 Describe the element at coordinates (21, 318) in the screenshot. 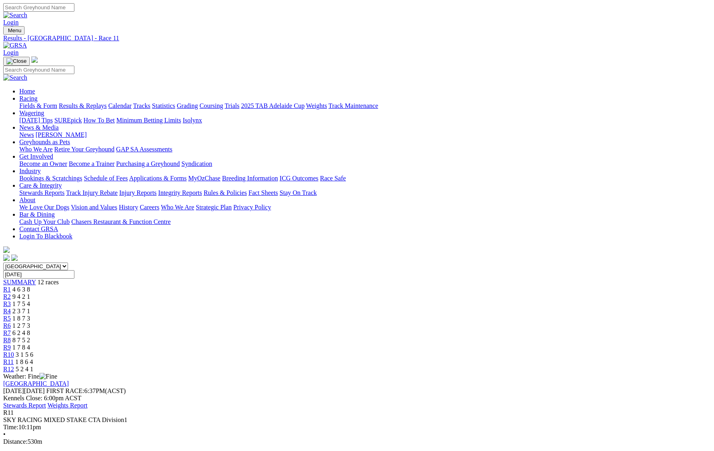

I see `span: 1 8 7 3` at that location.